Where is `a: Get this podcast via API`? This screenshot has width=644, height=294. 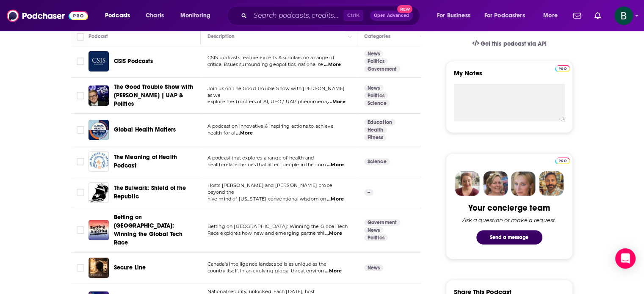
a: Get this podcast via API is located at coordinates (509, 43).